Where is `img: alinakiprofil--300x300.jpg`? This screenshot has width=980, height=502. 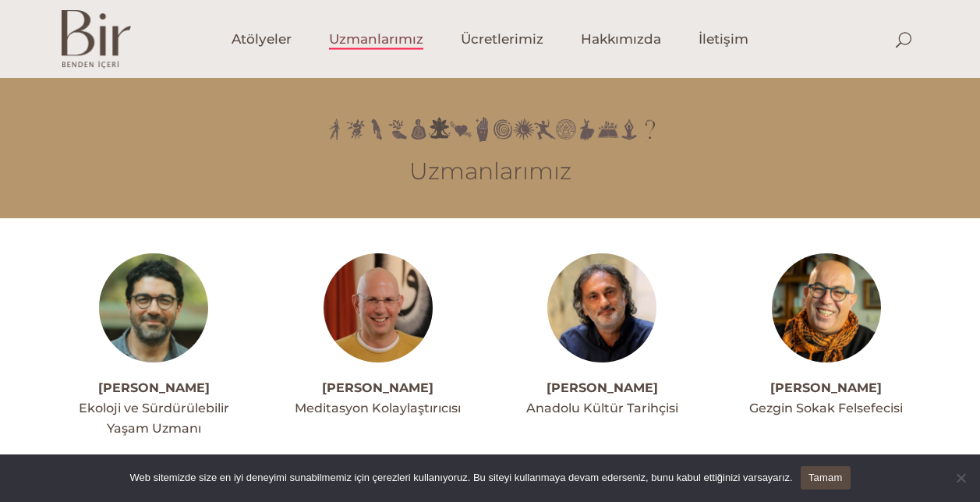
img: alinakiprofil--300x300.jpg is located at coordinates (826, 308).